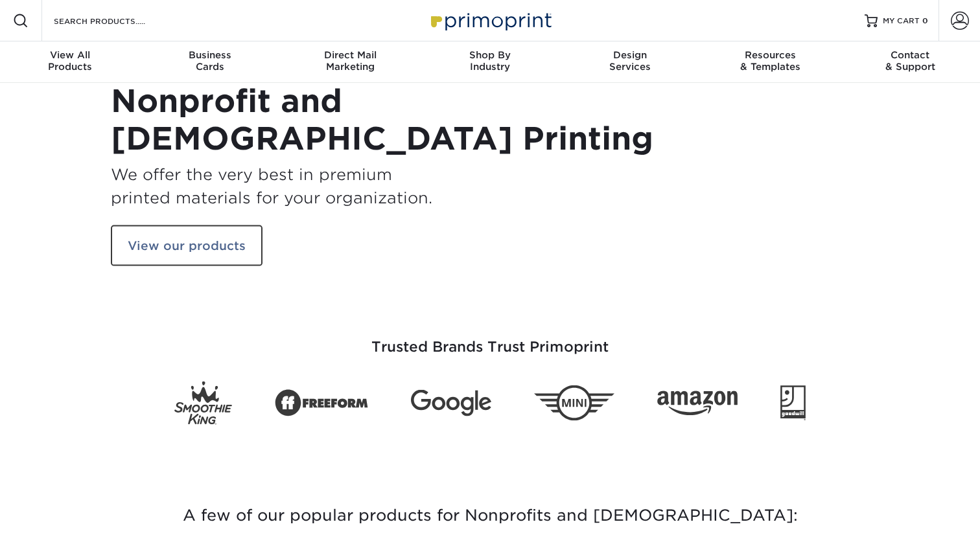 The height and width of the screenshot is (533, 980). Describe the element at coordinates (210, 62) in the screenshot. I see `a: BusinessCards` at that location.